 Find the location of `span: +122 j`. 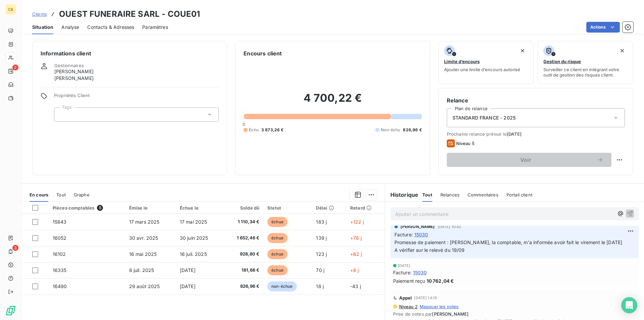

span: +122 j is located at coordinates (357, 221).